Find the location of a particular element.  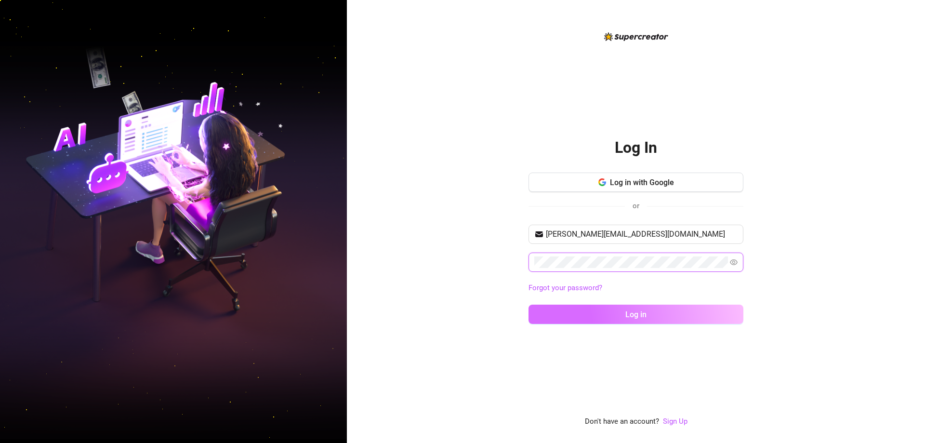

button: Log in with Google is located at coordinates (636, 182).